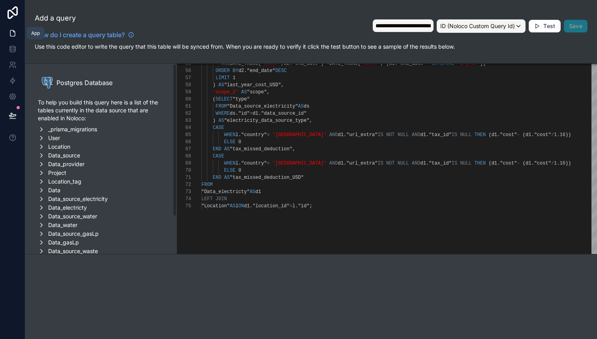 This screenshot has width=597, height=339. I want to click on span: CASE, so click(218, 128).